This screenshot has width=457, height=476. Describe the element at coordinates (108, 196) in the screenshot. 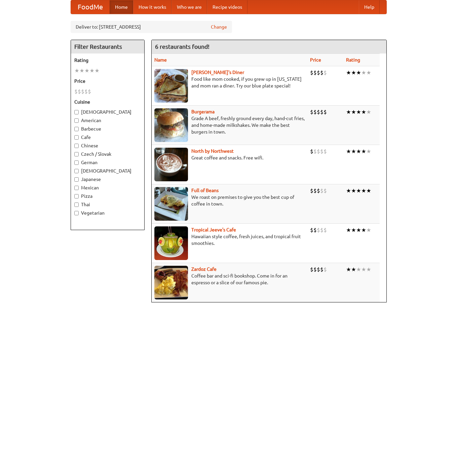

I see `label: Pizza` at that location.